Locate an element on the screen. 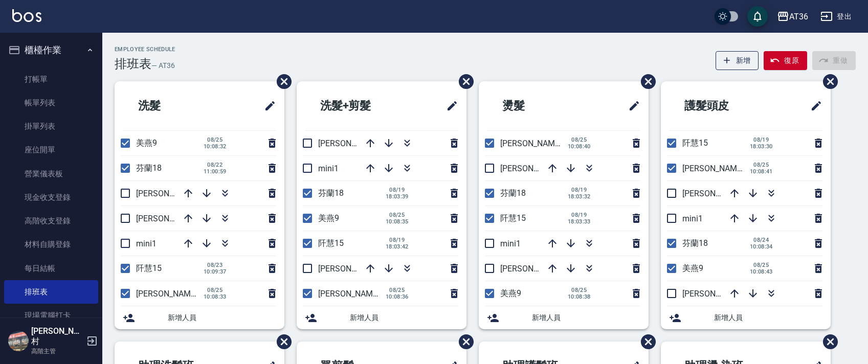  span: 18:03:32 is located at coordinates (579, 196).